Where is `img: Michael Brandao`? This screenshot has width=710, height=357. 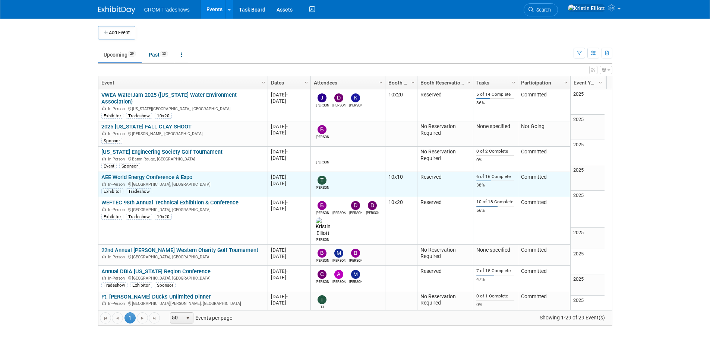 img: Michael Brandao is located at coordinates (355, 275).